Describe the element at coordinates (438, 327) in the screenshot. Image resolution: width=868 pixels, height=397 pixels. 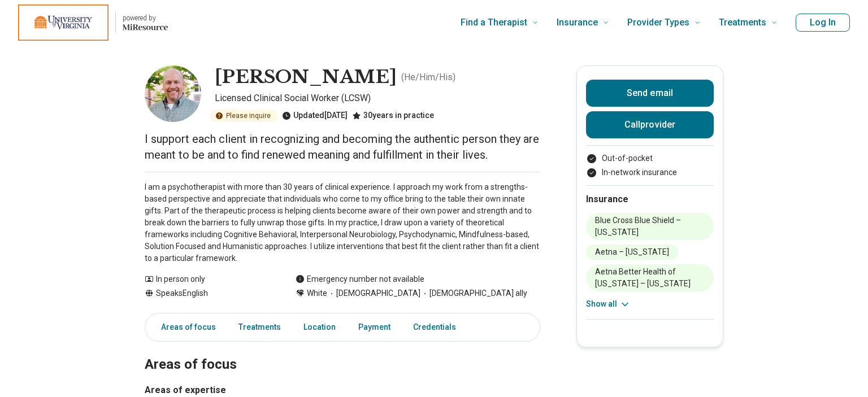
I see `a: Credentials` at that location.